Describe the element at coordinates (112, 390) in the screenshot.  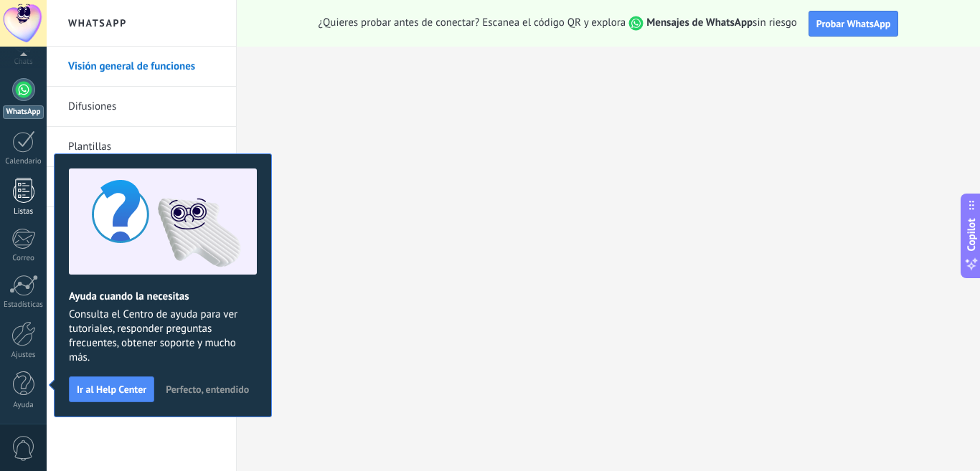
I see `button: Ir al Help Center` at that location.